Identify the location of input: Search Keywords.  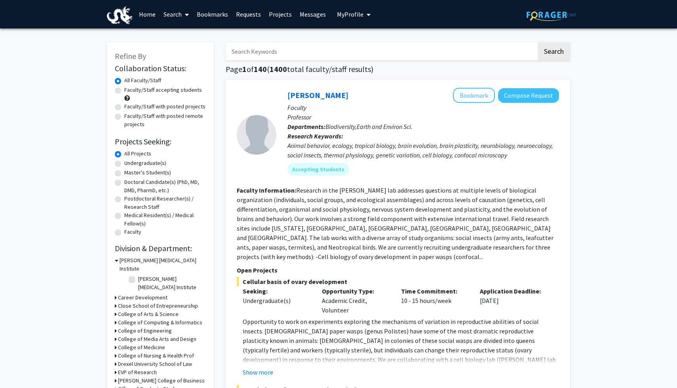
(381, 51).